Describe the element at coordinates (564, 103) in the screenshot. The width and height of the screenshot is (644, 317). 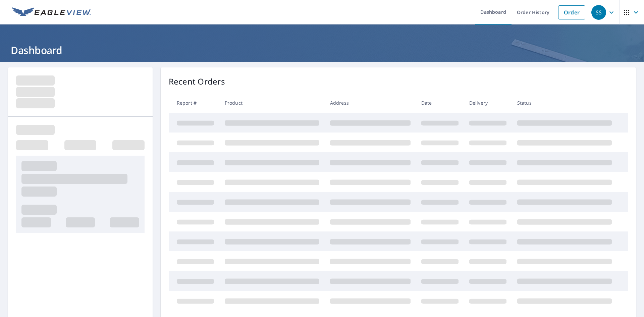
I see `th: Status` at that location.